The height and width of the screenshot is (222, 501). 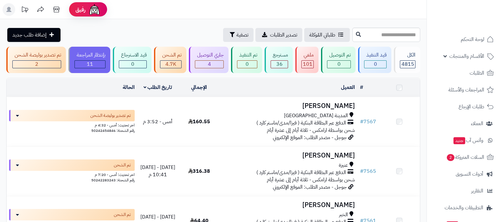 What do you see at coordinates (199, 171) in the screenshot?
I see `span: 316.38` at bounding box center [199, 171].